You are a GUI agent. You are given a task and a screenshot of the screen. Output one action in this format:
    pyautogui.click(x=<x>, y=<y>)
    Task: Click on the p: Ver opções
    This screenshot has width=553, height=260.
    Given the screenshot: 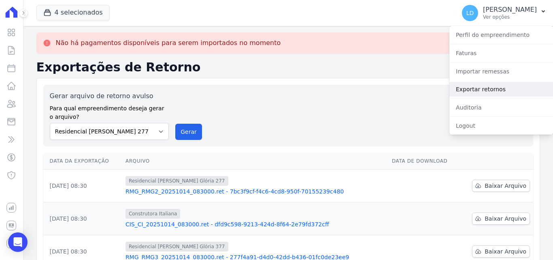 What is the action you would take?
    pyautogui.click(x=510, y=17)
    